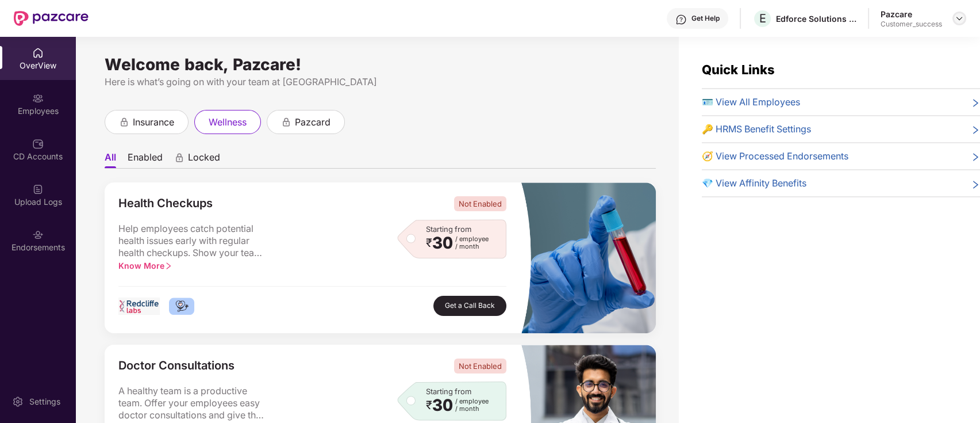 The image size is (980, 423). I want to click on button: Get a Call Back, so click(470, 306).